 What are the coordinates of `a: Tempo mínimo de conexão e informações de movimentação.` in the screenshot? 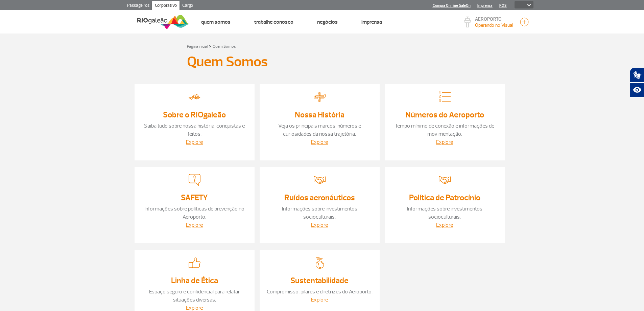 It's located at (444, 130).